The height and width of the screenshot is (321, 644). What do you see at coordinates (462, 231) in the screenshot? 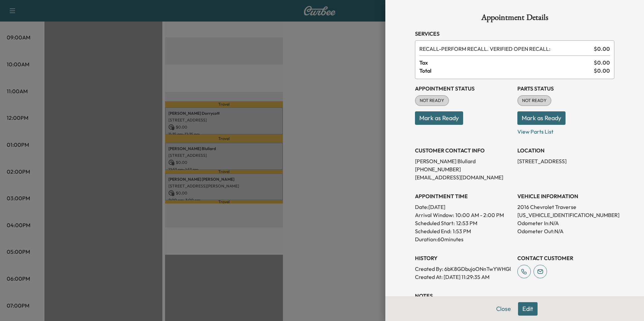
I see `p: 1:53 PM` at bounding box center [462, 231].